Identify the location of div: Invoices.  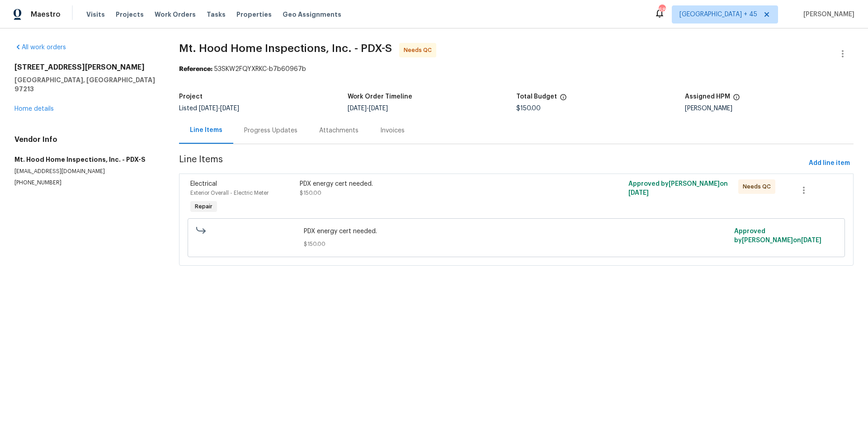
(392, 131).